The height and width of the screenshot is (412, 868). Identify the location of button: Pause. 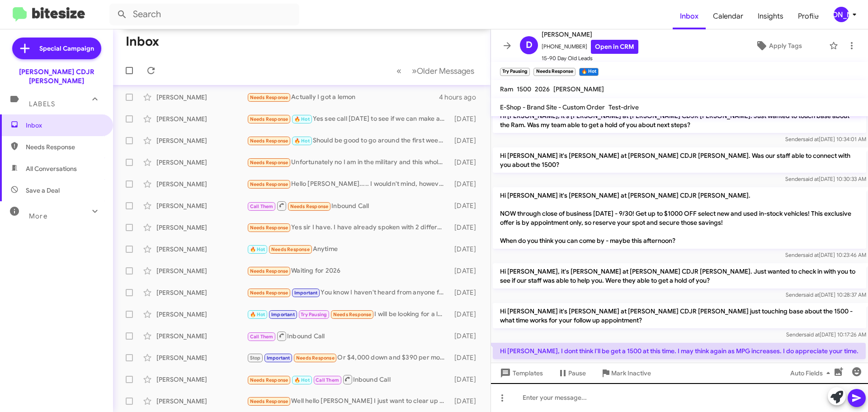
(572, 373).